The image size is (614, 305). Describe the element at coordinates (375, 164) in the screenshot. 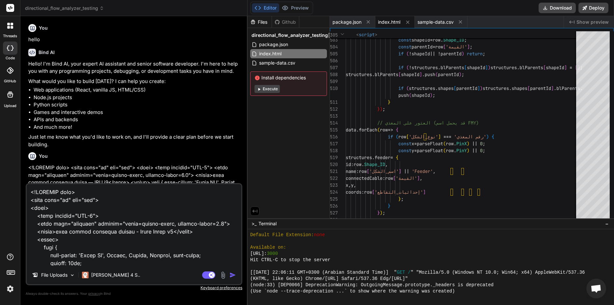

I see `span: Shape_ID` at that location.